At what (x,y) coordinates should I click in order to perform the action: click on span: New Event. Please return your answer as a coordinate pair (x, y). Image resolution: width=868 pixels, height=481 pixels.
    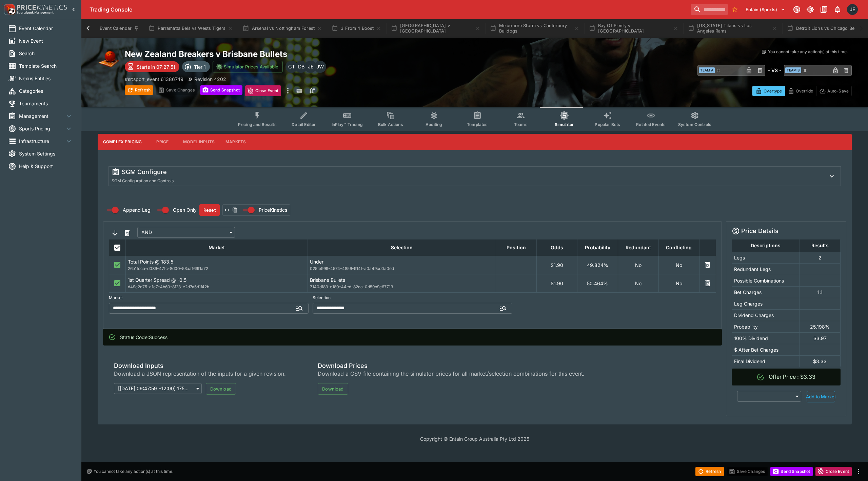
    Looking at the image, I should click on (46, 41).